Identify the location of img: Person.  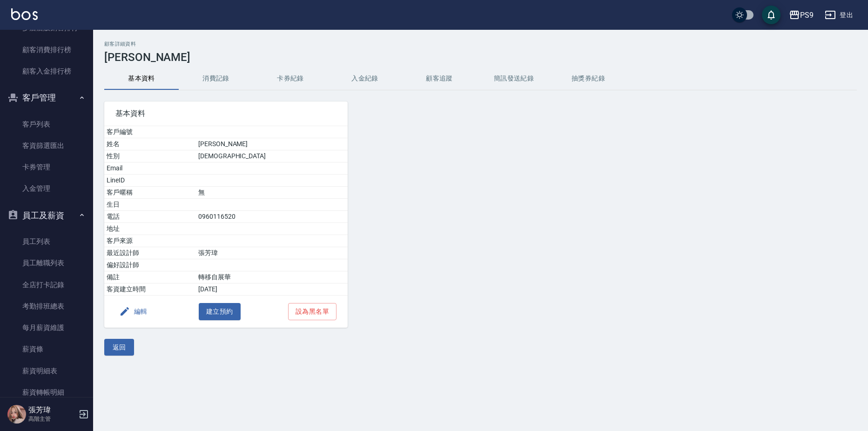
(17, 414).